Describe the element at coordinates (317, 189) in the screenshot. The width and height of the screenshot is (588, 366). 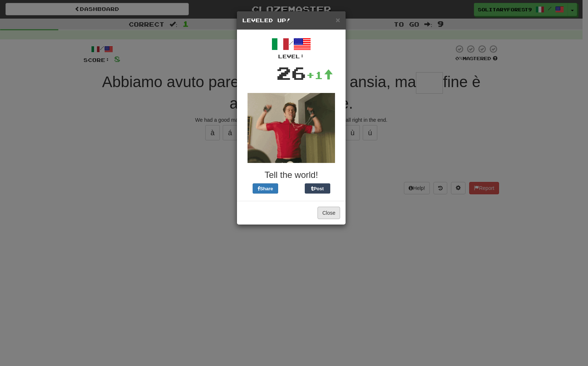
I see `button: Post` at that location.